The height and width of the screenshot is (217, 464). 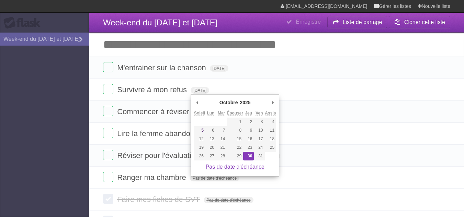 What do you see at coordinates (211, 156) in the screenshot?
I see `button: 27` at bounding box center [211, 156].